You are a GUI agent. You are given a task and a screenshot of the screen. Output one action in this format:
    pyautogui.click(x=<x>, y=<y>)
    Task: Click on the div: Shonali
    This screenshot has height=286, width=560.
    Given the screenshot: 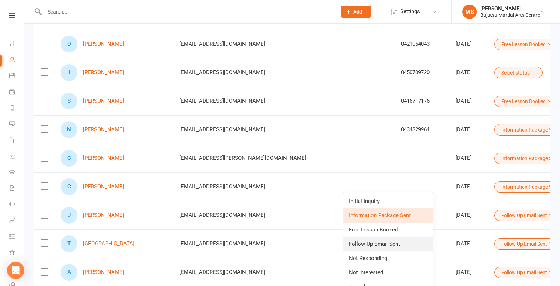 What is the action you would take?
    pyautogui.click(x=69, y=101)
    